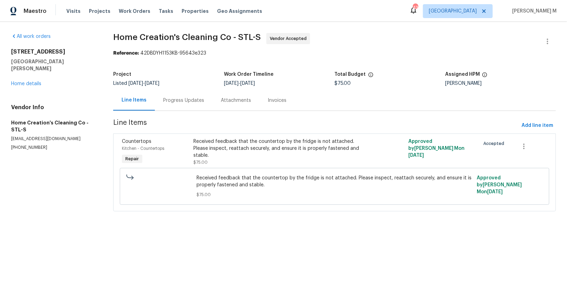 The width and height of the screenshot is (567, 308). I want to click on a: Home details, so click(26, 84).